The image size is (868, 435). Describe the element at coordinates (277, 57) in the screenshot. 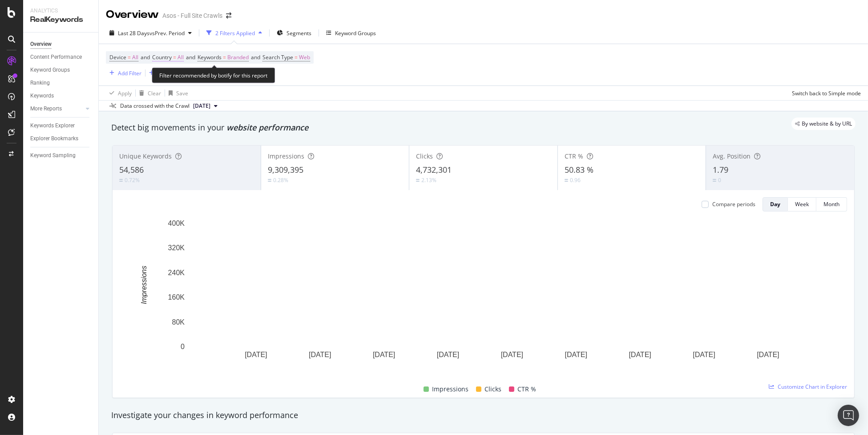

I see `span: Search Type` at that location.